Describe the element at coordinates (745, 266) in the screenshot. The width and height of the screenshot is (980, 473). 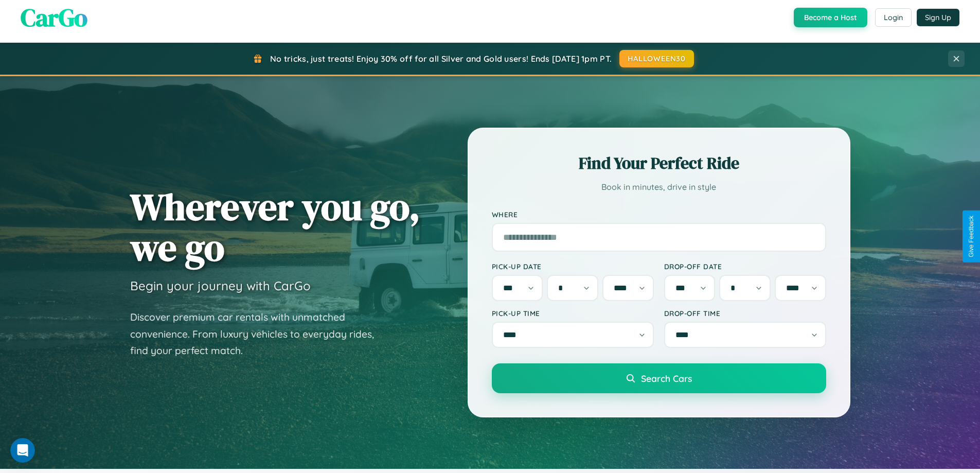
I see `label: Drop-off Date` at that location.